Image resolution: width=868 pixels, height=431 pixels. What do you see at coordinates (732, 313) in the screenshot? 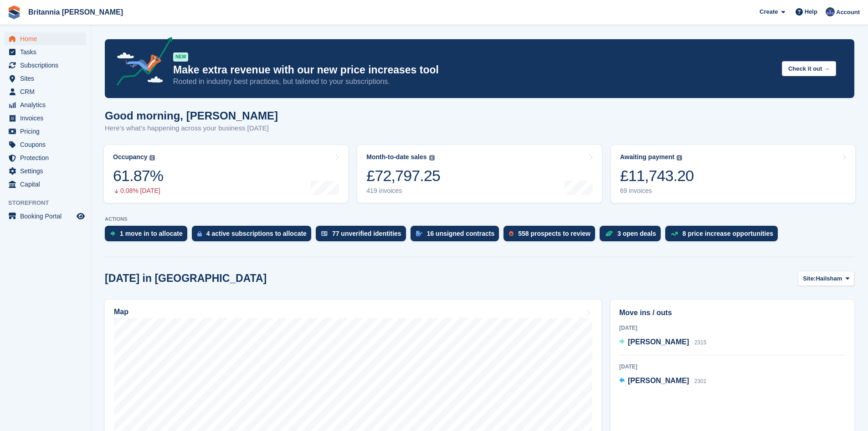
I see `h2: Move ins / outs` at bounding box center [732, 313].